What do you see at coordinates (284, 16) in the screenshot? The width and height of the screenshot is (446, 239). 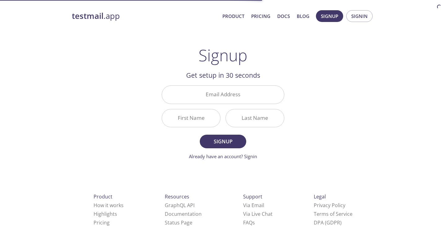 I see `a: Docs` at bounding box center [284, 16].